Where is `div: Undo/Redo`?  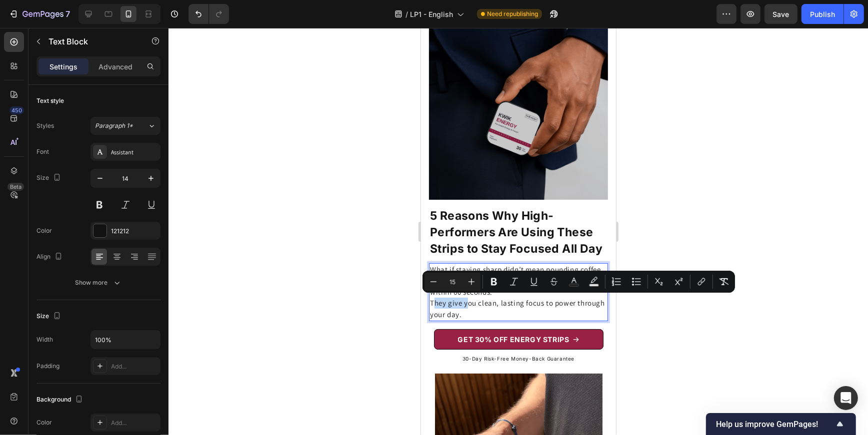 div: Undo/Redo is located at coordinates (208, 14).